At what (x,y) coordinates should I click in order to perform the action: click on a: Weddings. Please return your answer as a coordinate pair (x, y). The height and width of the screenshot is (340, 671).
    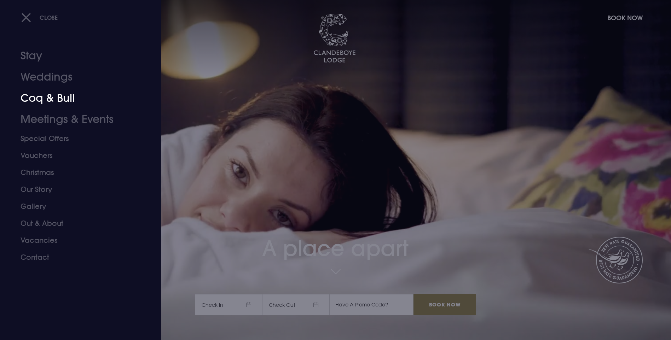
    Looking at the image, I should click on (76, 77).